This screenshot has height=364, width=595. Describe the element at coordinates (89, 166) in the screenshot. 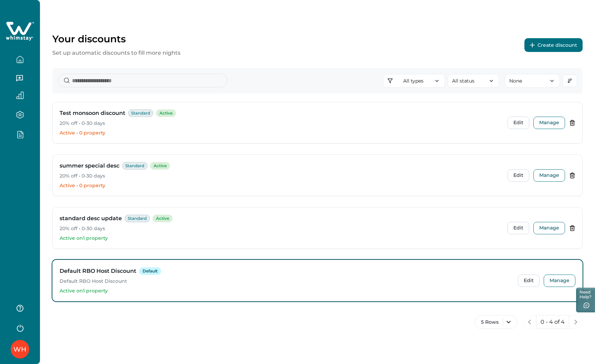

I see `h3: summer special desc` at that location.